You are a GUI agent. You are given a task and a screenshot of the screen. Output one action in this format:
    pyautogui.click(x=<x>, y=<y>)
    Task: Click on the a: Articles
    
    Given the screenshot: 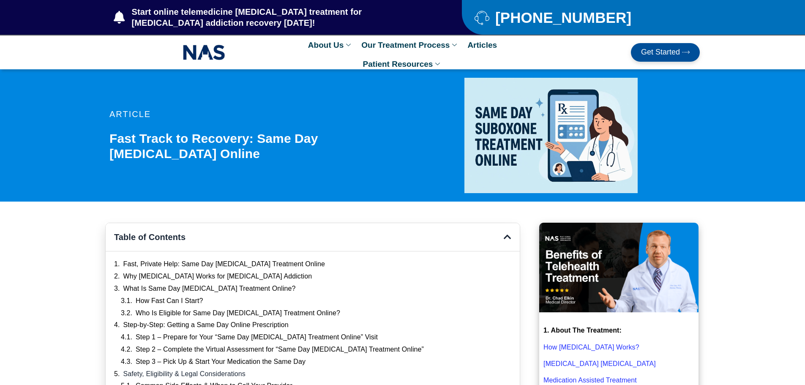 What is the action you would take?
    pyautogui.click(x=482, y=45)
    